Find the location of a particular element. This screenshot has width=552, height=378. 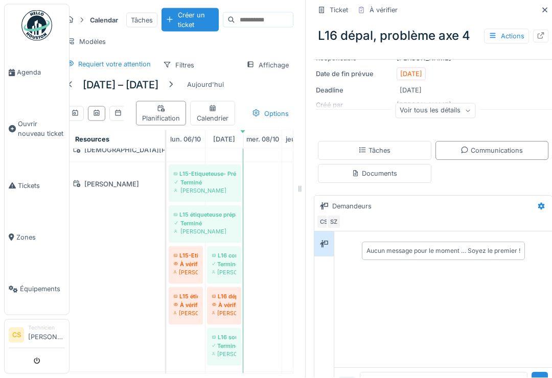

strong: Calendar is located at coordinates (104, 20).